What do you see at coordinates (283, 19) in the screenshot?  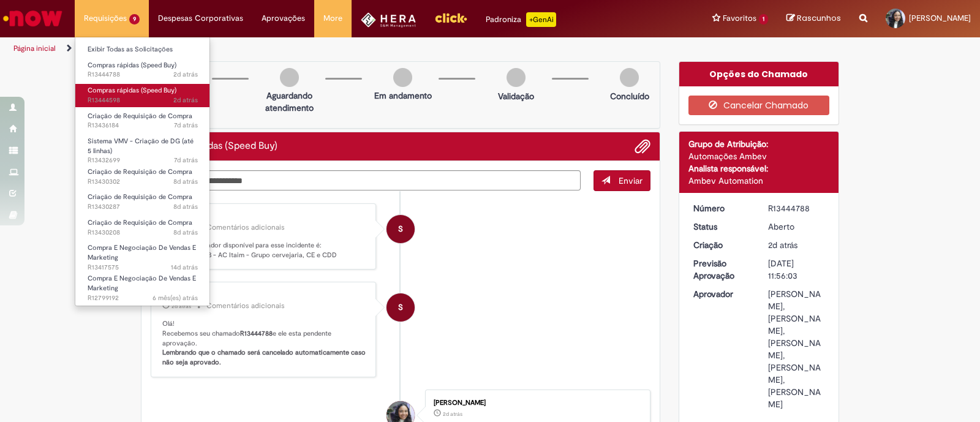 I see `span: Aprovações` at bounding box center [283, 19].